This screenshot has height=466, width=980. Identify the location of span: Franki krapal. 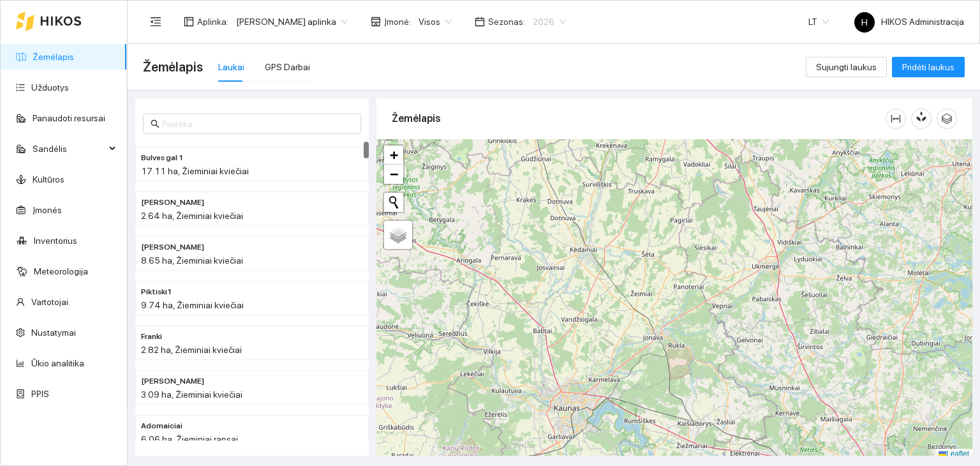
(173, 203).